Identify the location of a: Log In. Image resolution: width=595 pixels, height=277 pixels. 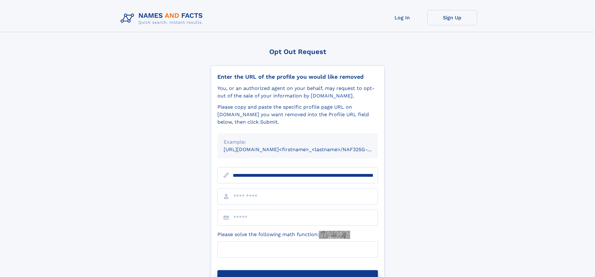
(403, 18).